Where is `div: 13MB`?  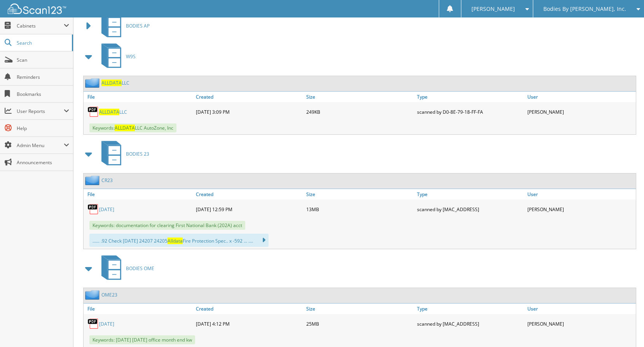
div: 13MB is located at coordinates (359, 209).